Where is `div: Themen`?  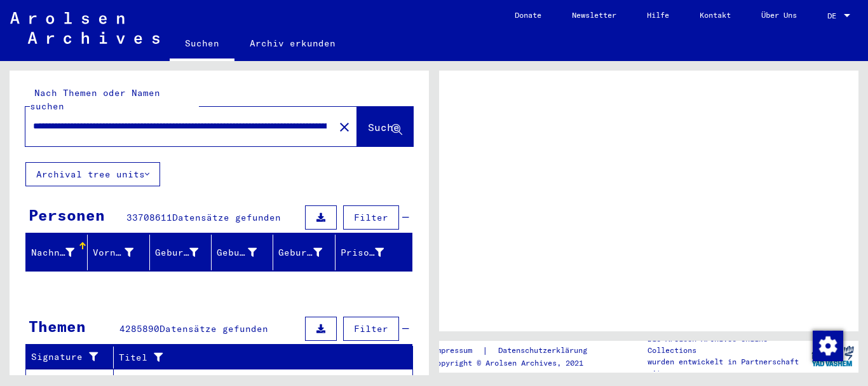
div: Themen is located at coordinates (57, 326).